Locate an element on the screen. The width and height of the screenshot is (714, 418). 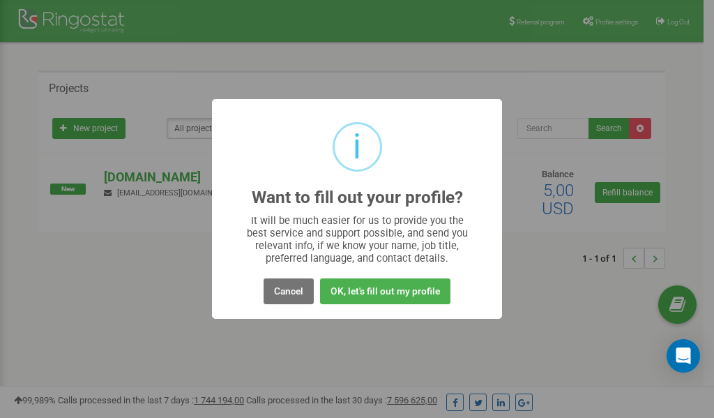
div: Open Intercom Messenger is located at coordinates (683, 356).